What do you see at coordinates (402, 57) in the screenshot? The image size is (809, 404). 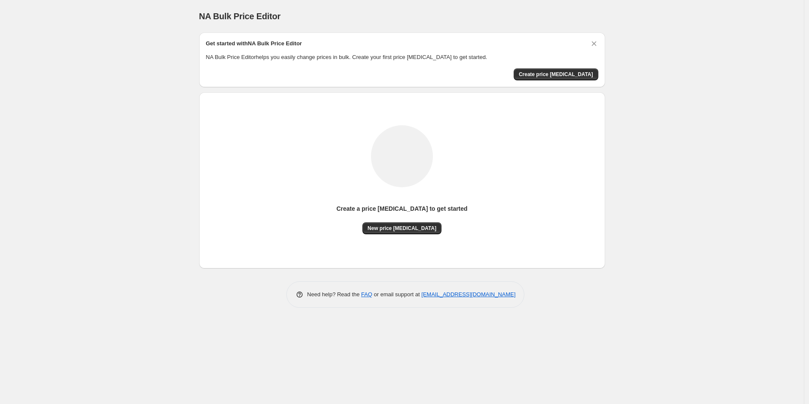 I see `p: NA Bulk Price Editor helps you easily change prices in bulk. Create your first price [MEDICAL_DAT...` at bounding box center [402, 57].